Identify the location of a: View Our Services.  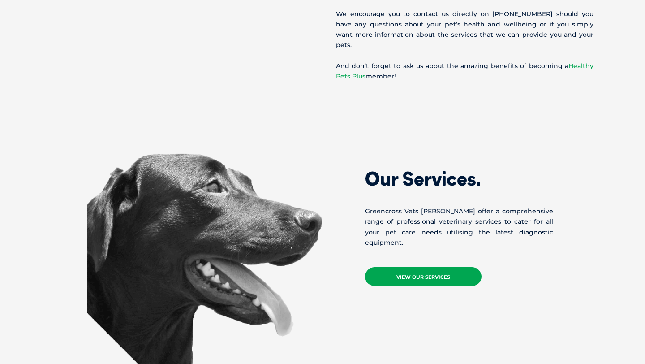
(423, 276).